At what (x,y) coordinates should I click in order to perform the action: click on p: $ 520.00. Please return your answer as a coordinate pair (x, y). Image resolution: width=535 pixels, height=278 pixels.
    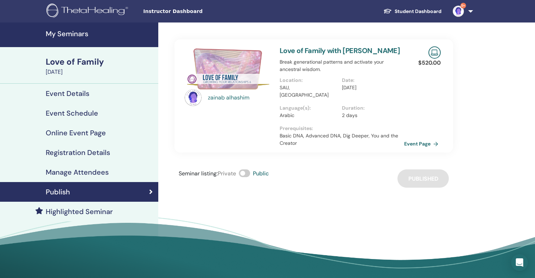
    Looking at the image, I should click on (430, 63).